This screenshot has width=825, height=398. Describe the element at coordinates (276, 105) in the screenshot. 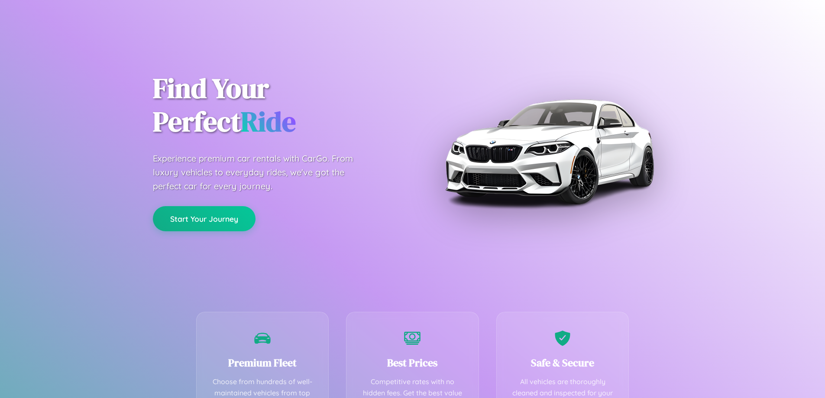

I see `h1: Find Your Perfect` at that location.